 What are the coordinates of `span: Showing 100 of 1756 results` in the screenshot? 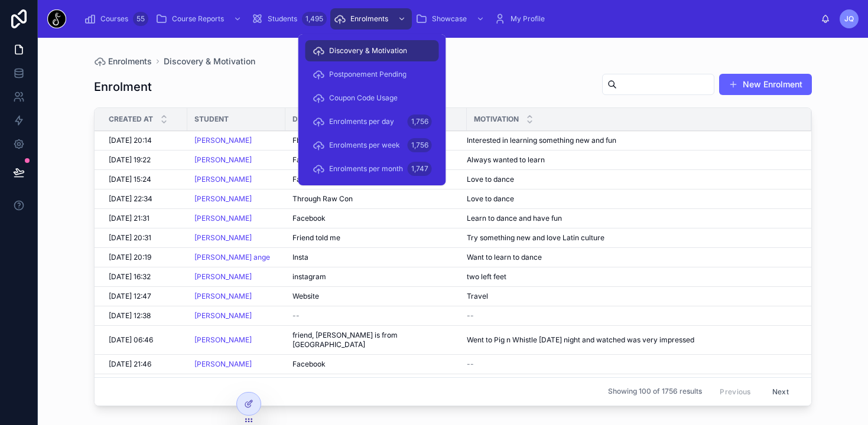 It's located at (654, 392).